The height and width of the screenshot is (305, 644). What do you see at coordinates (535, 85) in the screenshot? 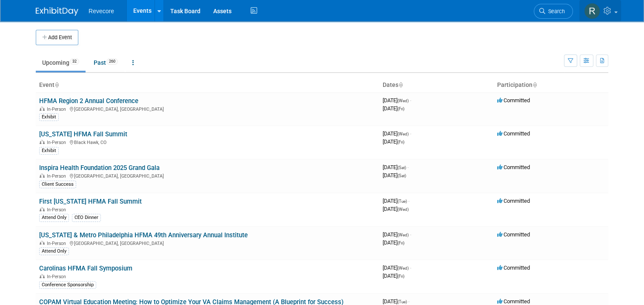
I see `a: Sort by Participation Type` at bounding box center [535, 85].